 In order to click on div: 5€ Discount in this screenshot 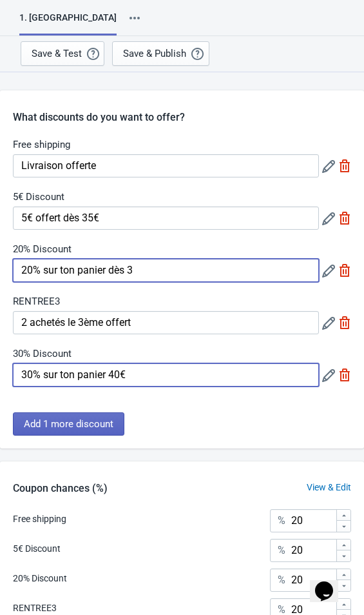, I will do `click(37, 549)`.